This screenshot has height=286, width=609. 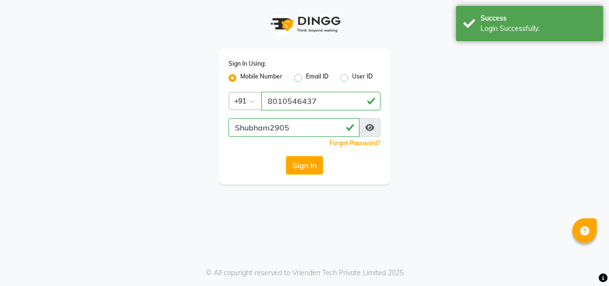 I want to click on label: Mobile Number, so click(x=261, y=78).